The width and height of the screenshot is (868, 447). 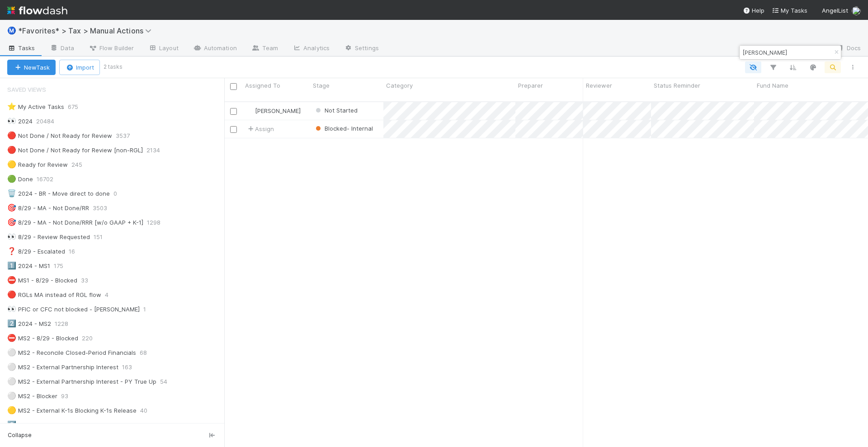 What do you see at coordinates (66, 324) in the screenshot?
I see `span: 1228` at bounding box center [66, 324].